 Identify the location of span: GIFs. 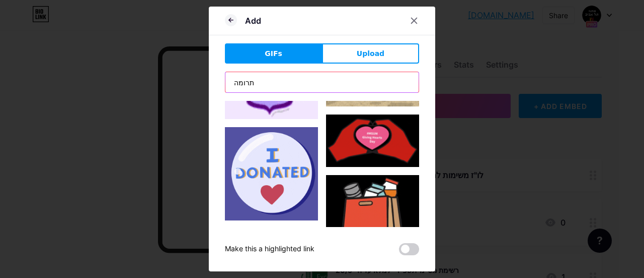
(273, 53).